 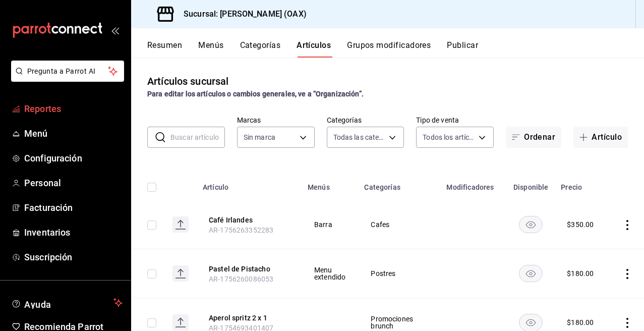 What do you see at coordinates (73, 183) in the screenshot?
I see `span: Personal` at bounding box center [73, 183].